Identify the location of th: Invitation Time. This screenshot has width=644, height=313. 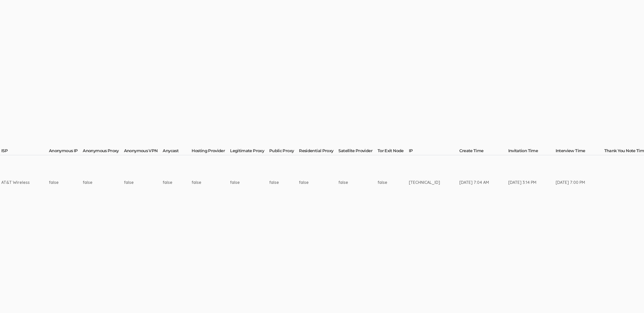
(531, 152).